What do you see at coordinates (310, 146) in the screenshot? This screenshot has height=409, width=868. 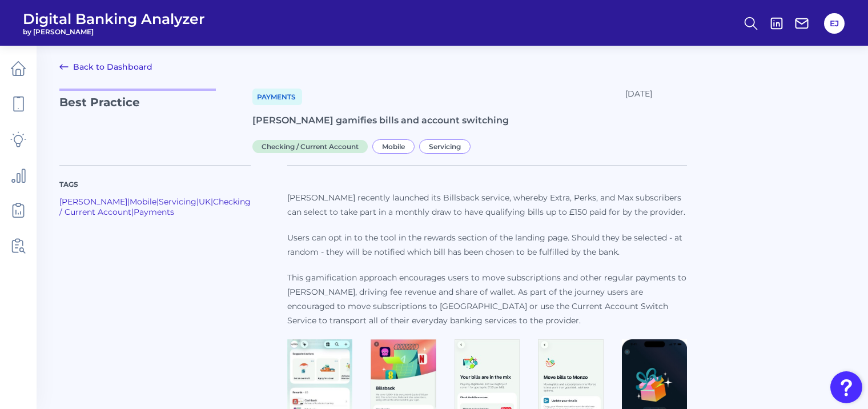 I see `span: Checking / Current Account` at bounding box center [310, 146].